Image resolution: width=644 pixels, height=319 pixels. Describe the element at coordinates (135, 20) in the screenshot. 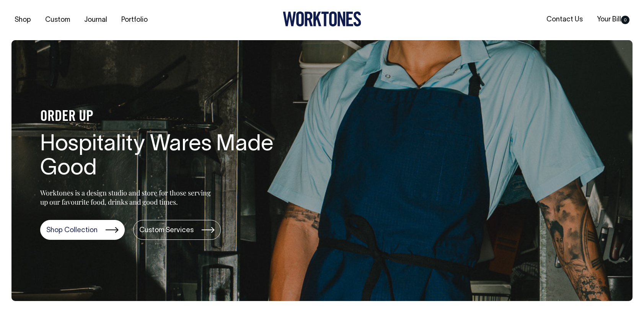

I see `a: Portfolio` at that location.